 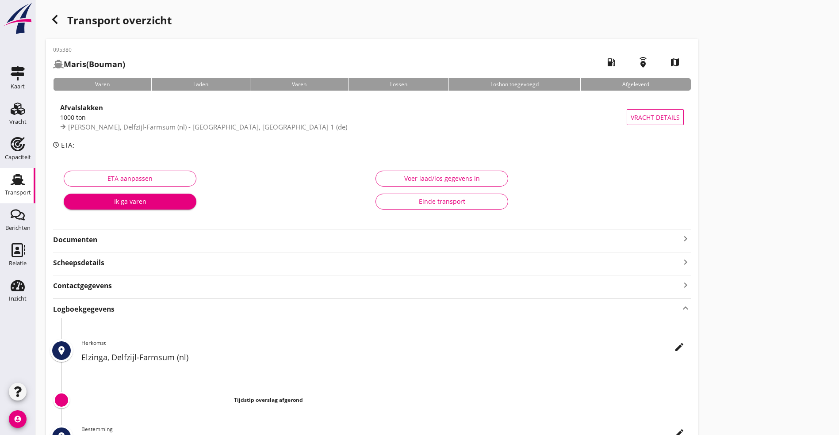 What do you see at coordinates (643, 62) in the screenshot?
I see `i: emergency_share` at bounding box center [643, 62].